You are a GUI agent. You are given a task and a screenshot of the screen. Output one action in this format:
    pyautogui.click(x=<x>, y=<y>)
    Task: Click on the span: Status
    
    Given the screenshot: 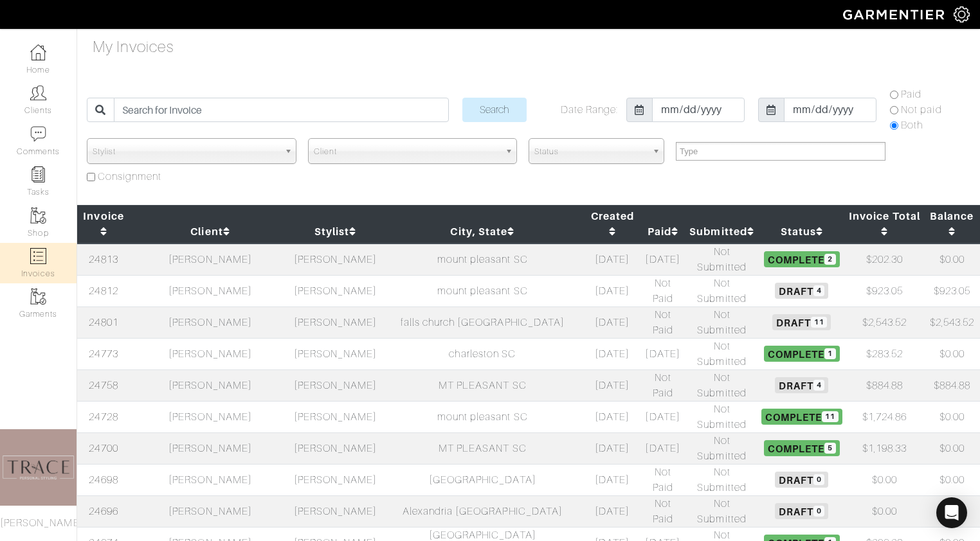 What is the action you would take?
    pyautogui.click(x=590, y=152)
    